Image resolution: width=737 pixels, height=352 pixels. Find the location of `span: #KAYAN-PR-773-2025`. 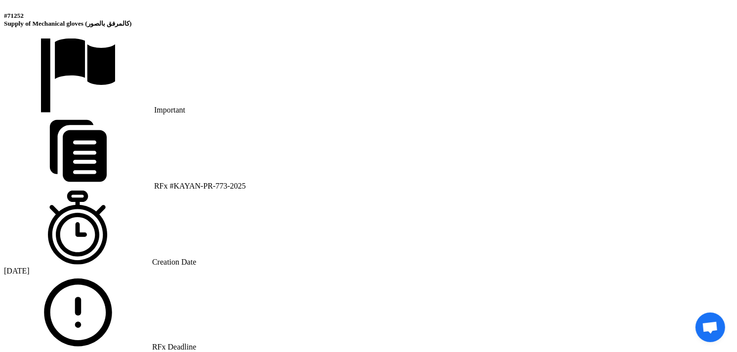

span: #KAYAN-PR-773-2025 is located at coordinates (208, 186).